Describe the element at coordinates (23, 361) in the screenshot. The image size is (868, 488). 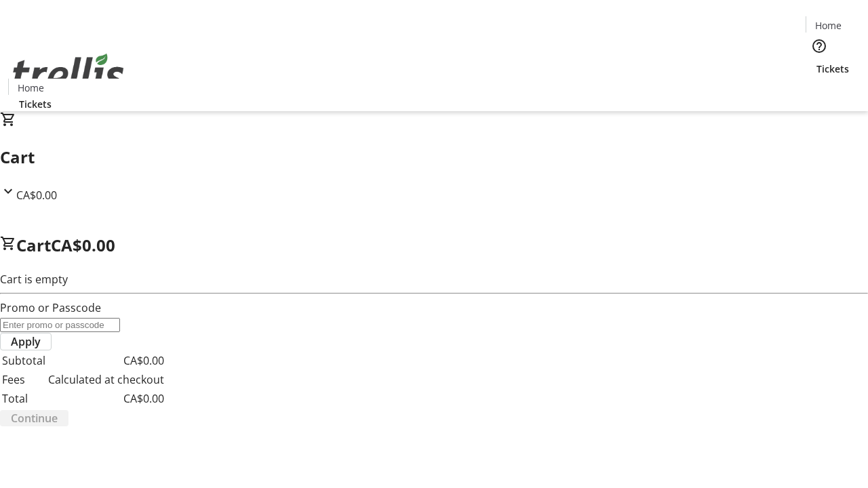
I see `td: Subtotal` at that location.